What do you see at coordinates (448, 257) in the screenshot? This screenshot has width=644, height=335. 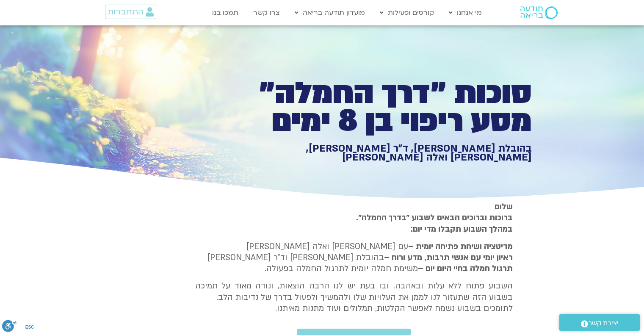 I see `b: ראיון יומי עם אנשי תרבות, מדע ורוח –` at bounding box center [448, 257].